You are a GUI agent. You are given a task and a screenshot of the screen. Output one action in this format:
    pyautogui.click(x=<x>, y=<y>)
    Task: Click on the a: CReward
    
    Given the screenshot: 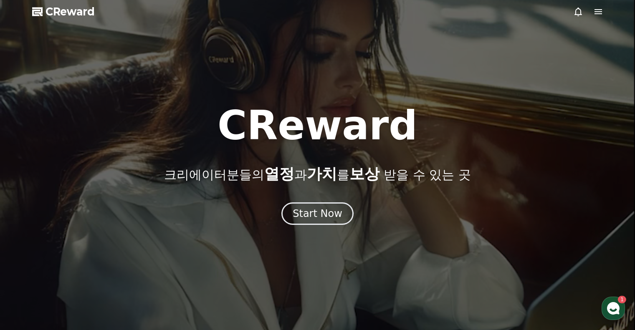 What is the action you would take?
    pyautogui.click(x=63, y=12)
    